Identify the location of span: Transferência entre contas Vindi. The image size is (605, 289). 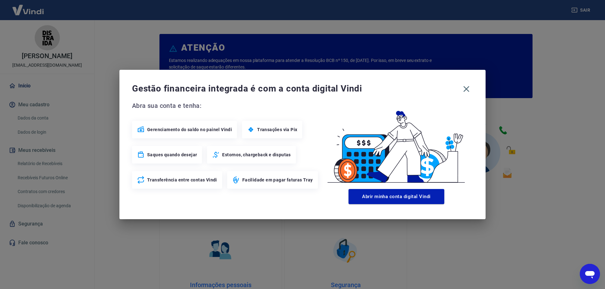
(182, 180).